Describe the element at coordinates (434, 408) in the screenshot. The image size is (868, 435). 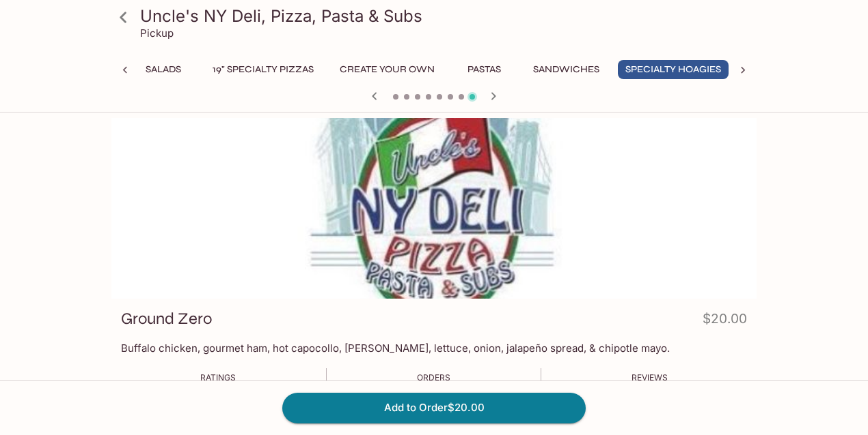
I see `button: Add to Order$20.00` at that location.